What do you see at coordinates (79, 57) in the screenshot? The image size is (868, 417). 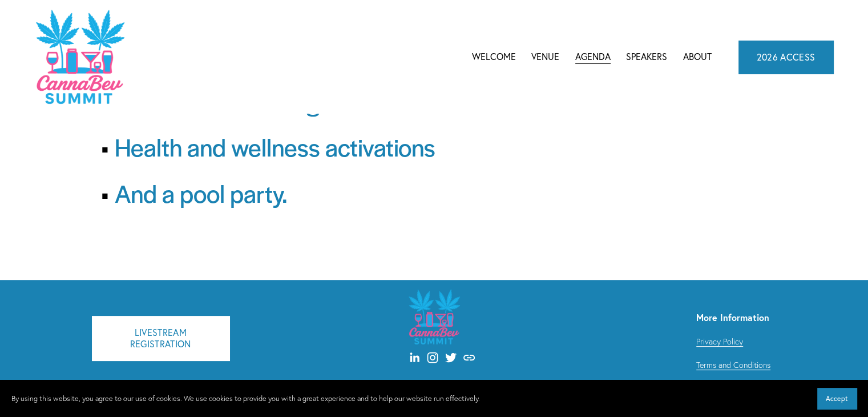 I see `a: CannaDataCon` at bounding box center [79, 57].